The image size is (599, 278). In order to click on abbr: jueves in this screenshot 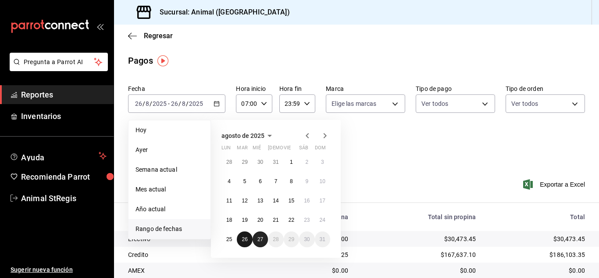, I will do `click(294, 149)`.